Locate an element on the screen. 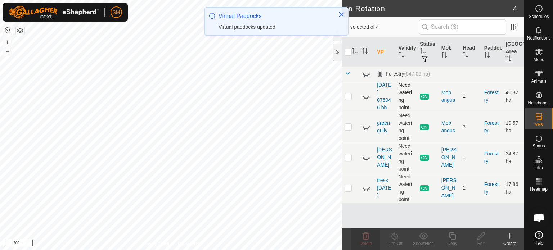 The image size is (553, 250). span: VPs is located at coordinates (538, 125).